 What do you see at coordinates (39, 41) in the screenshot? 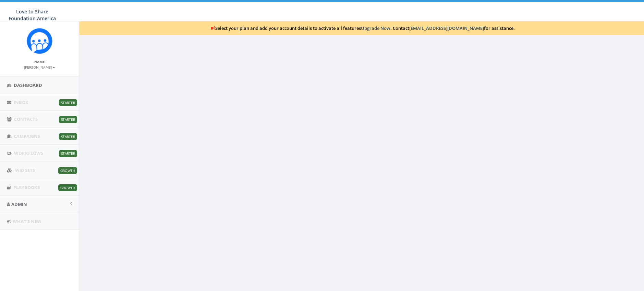
I see `img: Rally_Corp_Icon.png` at bounding box center [39, 41].